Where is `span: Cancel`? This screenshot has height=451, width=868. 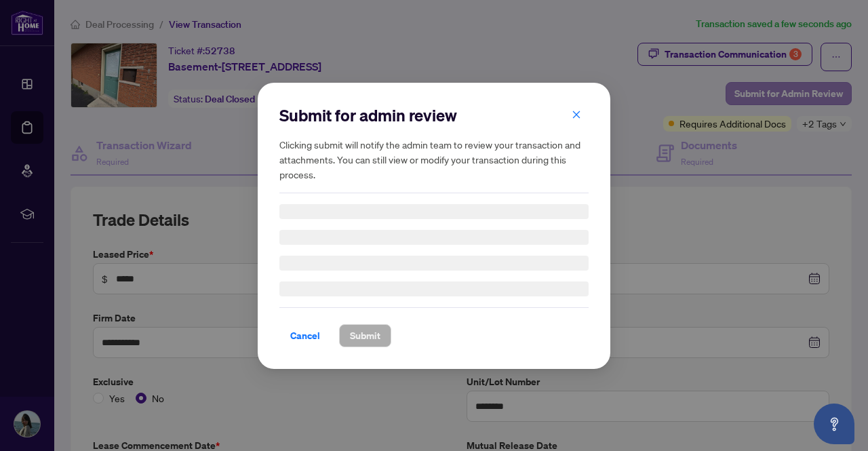
span: Cancel is located at coordinates (305, 336).